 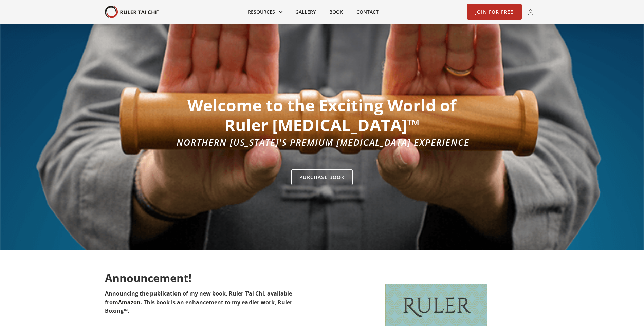 What do you see at coordinates (132, 12) in the screenshot?
I see `img: Your Brand Name` at bounding box center [132, 12].